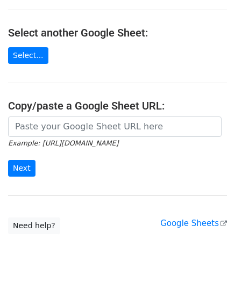  Describe the element at coordinates (34, 226) in the screenshot. I see `a: Need help?` at that location.